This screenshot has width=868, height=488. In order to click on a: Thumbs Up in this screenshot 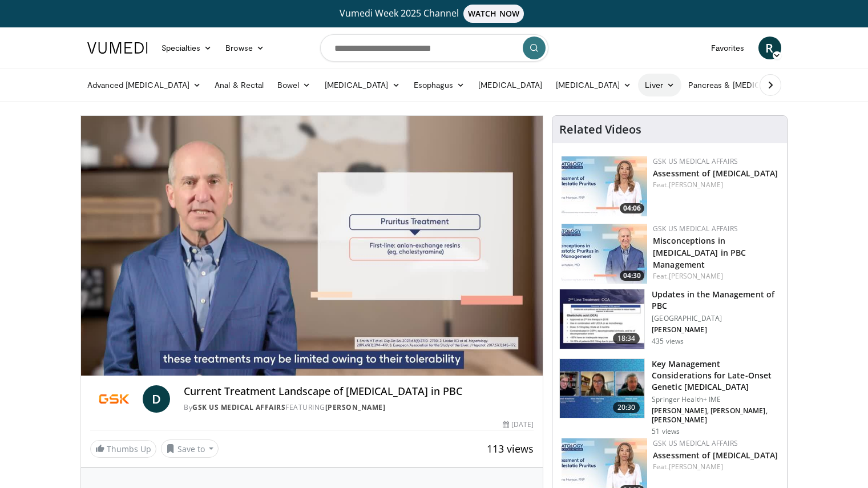, I will do `click(123, 449)`.